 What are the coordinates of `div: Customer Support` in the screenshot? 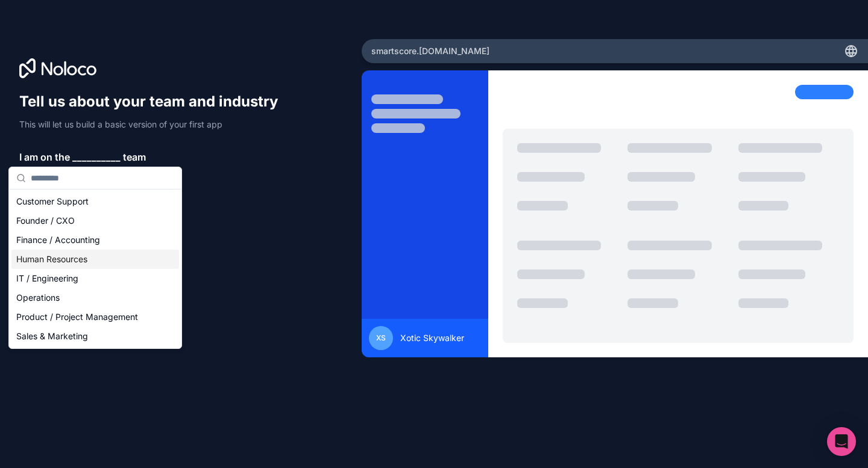 It's located at (95, 202).